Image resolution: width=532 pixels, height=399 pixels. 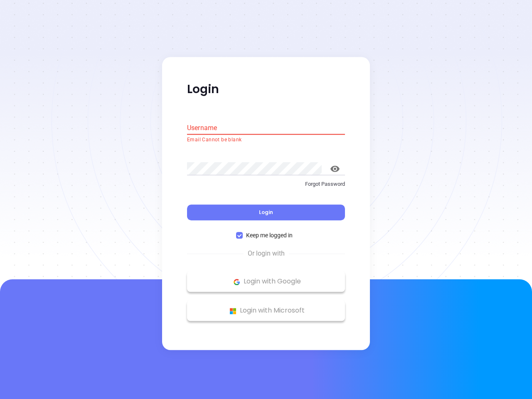 I want to click on button: Microsoft Logo Login with Microsoft, so click(x=266, y=311).